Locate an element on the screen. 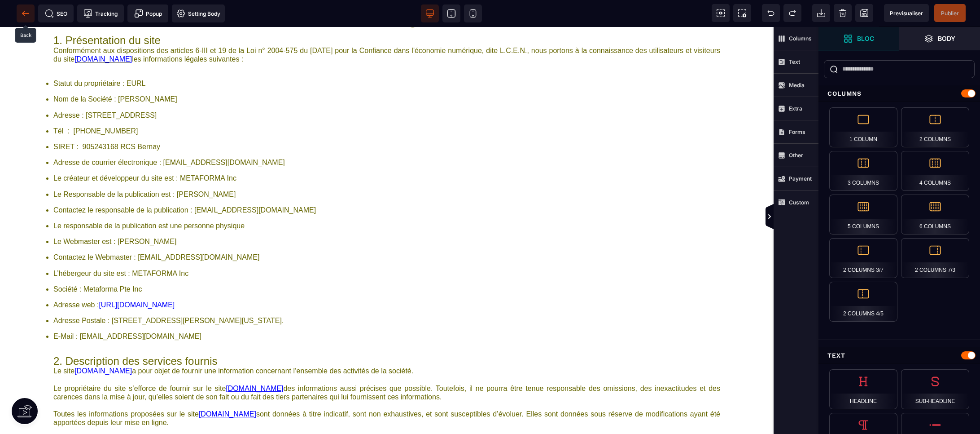 This screenshot has width=980, height=434. span: Previsualiser is located at coordinates (907, 13).